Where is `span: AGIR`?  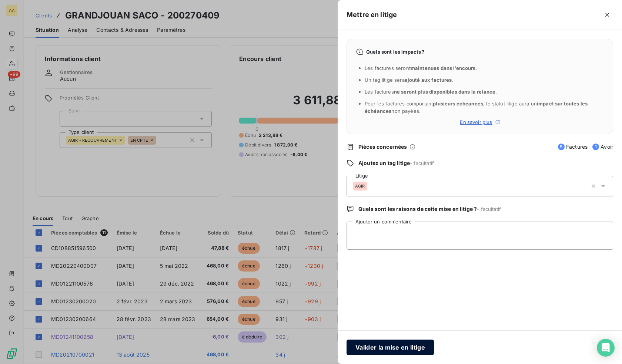 span: AGIR is located at coordinates (360, 186).